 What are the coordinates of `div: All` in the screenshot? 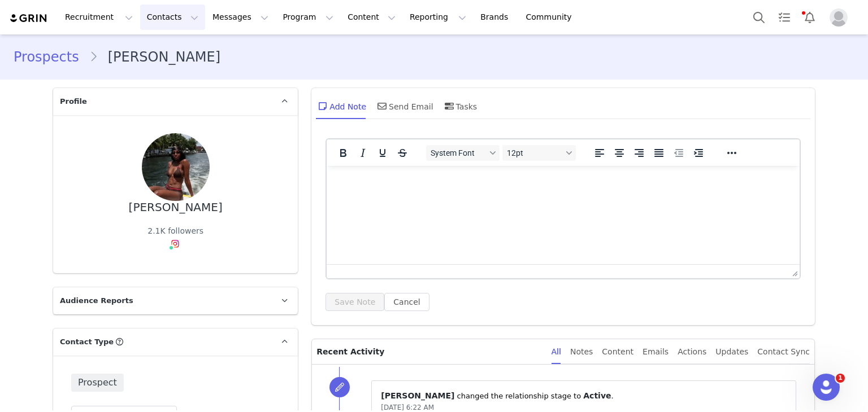 It's located at (556, 352).